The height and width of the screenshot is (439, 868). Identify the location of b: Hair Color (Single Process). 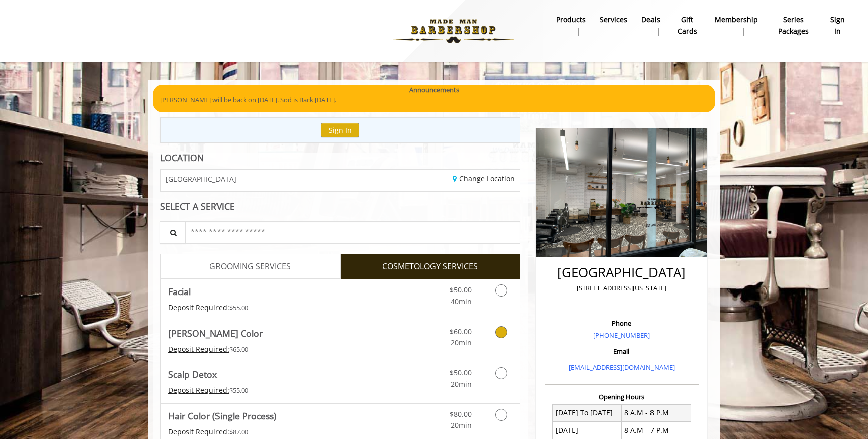
(222, 416).